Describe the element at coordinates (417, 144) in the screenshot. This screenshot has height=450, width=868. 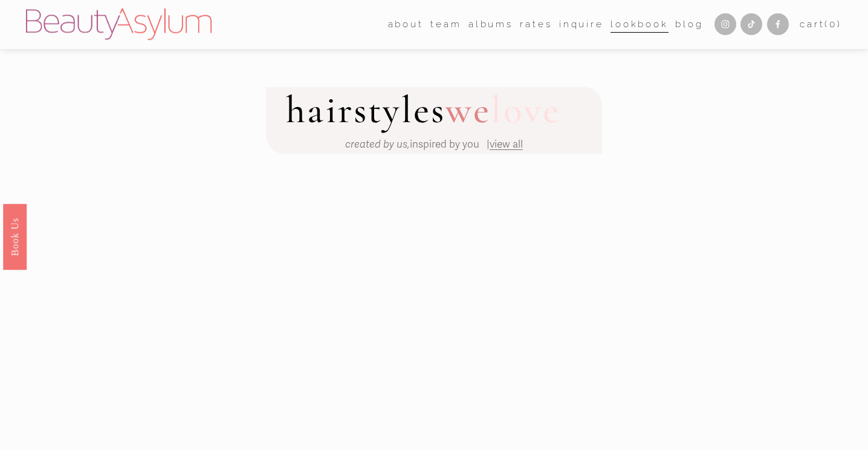
I see `span: inspired by you |` at that location.